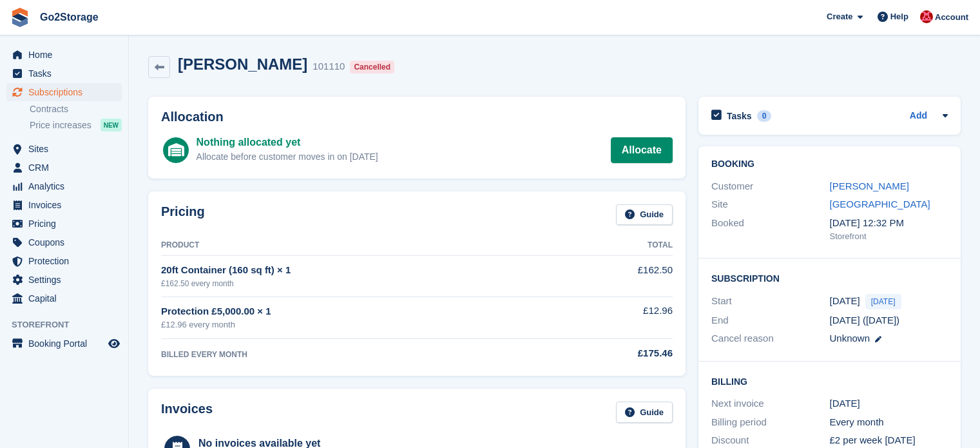  I want to click on span: Capital, so click(67, 298).